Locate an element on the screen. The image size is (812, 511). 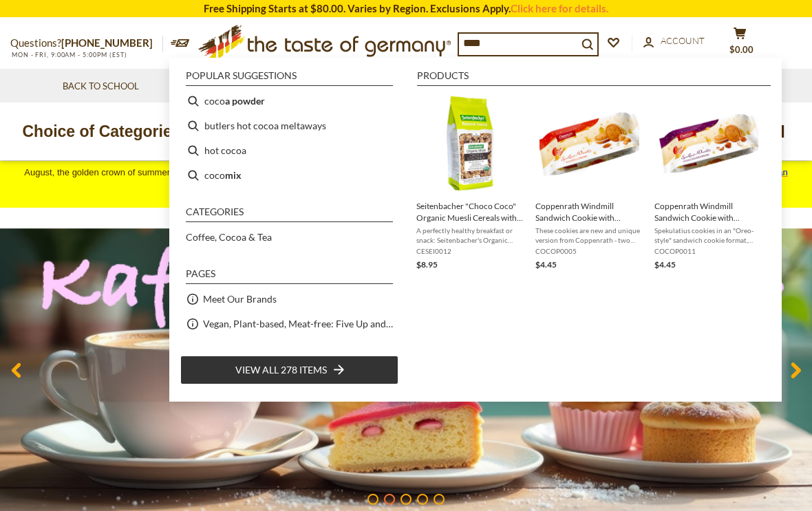
div: Instant Search Results is located at coordinates (476, 230).